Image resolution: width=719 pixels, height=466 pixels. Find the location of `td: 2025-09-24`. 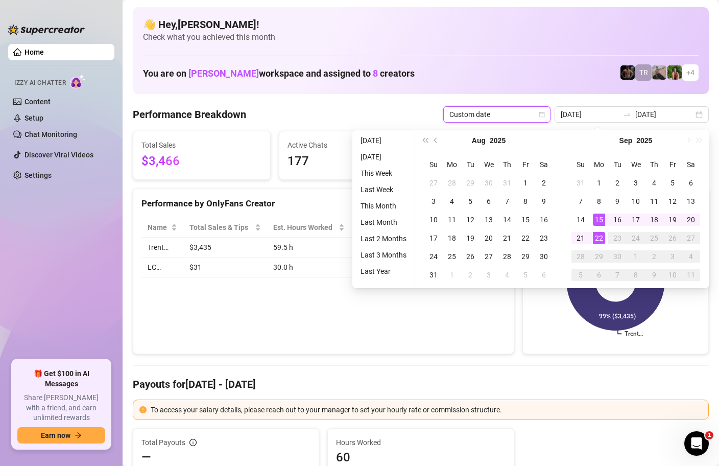

td: 2025-09-24 is located at coordinates (636, 238).